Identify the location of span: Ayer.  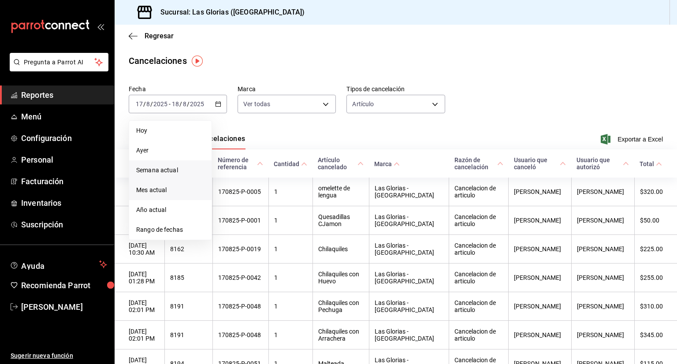
(170, 150).